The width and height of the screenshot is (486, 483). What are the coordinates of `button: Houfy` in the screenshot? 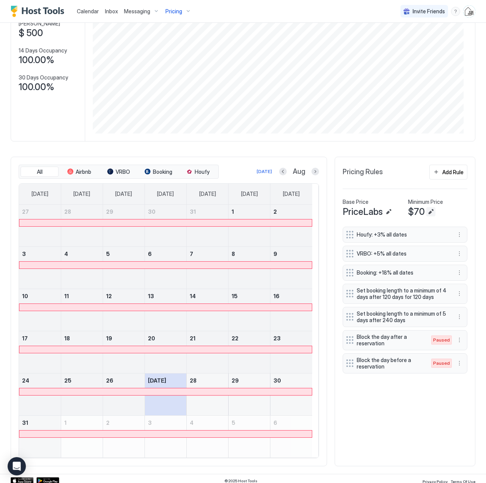 It's located at (198, 172).